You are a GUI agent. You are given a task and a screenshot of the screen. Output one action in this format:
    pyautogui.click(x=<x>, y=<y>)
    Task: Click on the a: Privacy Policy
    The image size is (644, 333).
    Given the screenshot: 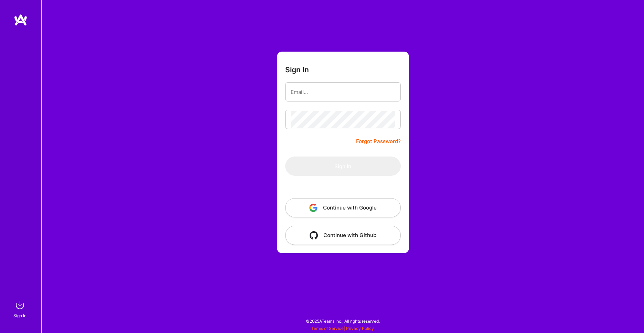 What is the action you would take?
    pyautogui.click(x=360, y=328)
    